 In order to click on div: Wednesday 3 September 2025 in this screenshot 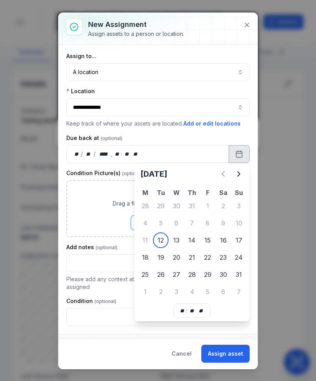, I will do `click(176, 292)`.